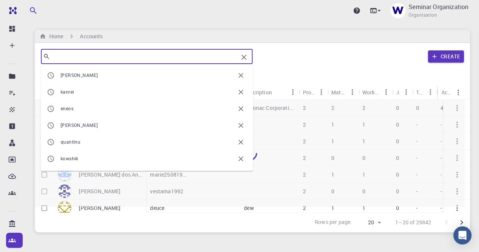  Describe the element at coordinates (249, 208) in the screenshot. I see `p: dew` at that location.